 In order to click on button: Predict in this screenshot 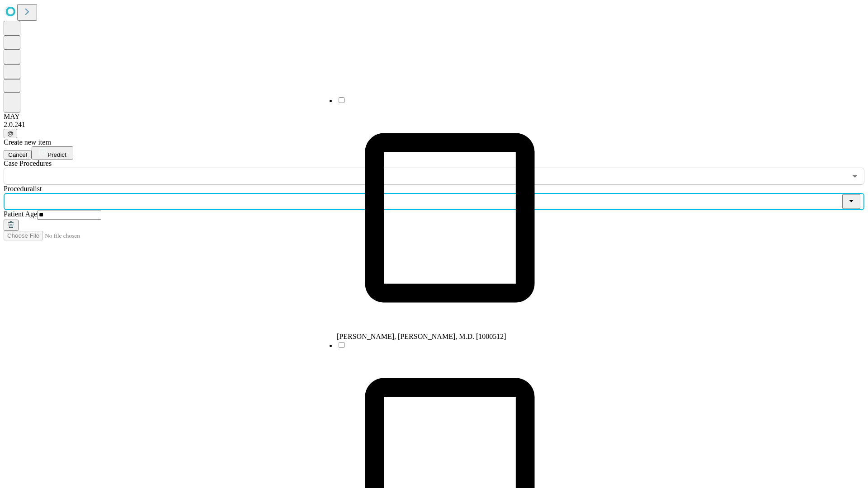, I will do `click(52, 153)`.